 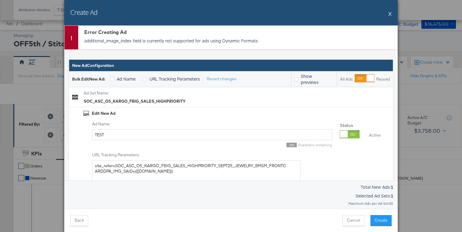 I want to click on button: Create, so click(x=381, y=221).